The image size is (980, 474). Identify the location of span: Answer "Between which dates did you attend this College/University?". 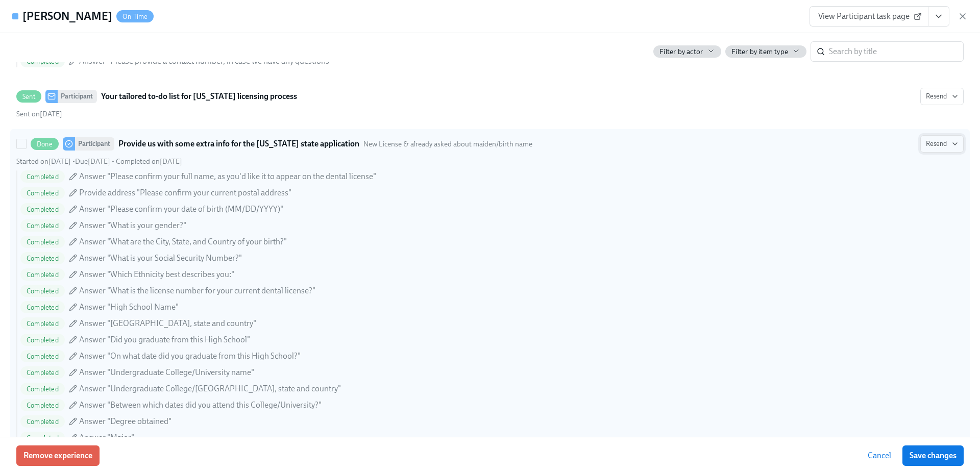
(200, 405).